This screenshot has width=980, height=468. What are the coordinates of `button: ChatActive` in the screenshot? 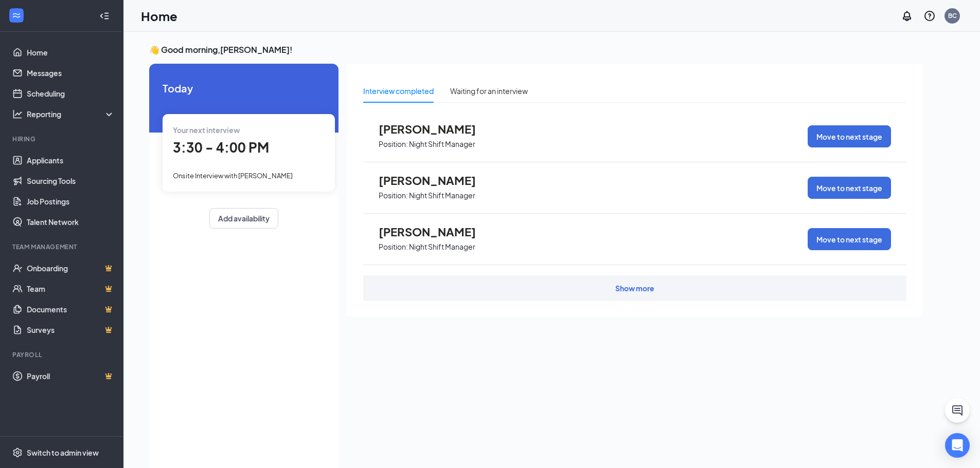 It's located at (957, 411).